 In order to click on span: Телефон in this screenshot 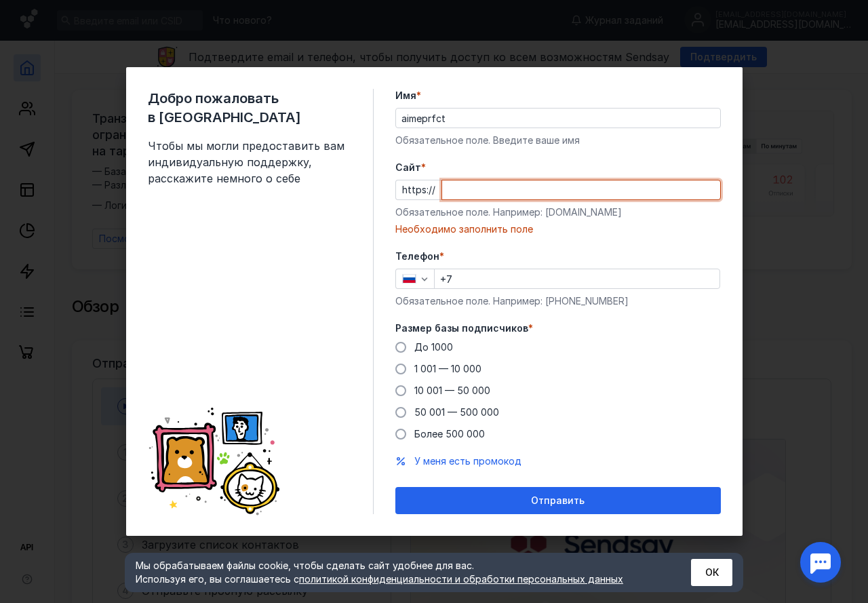, I will do `click(417, 256)`.